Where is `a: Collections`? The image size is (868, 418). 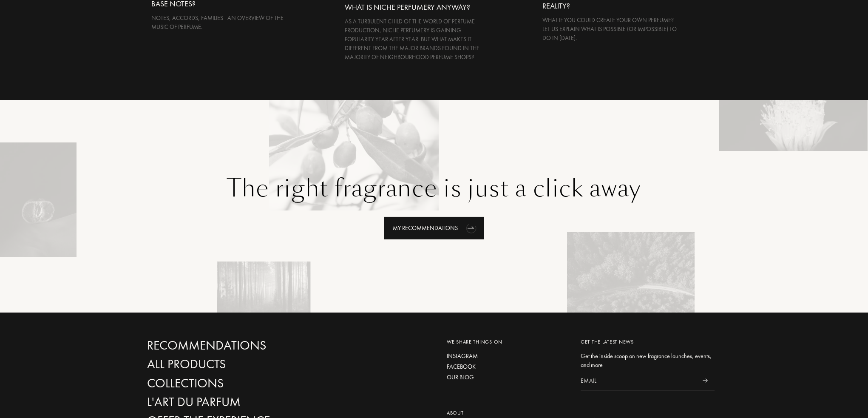
a: Collections is located at coordinates (239, 383).